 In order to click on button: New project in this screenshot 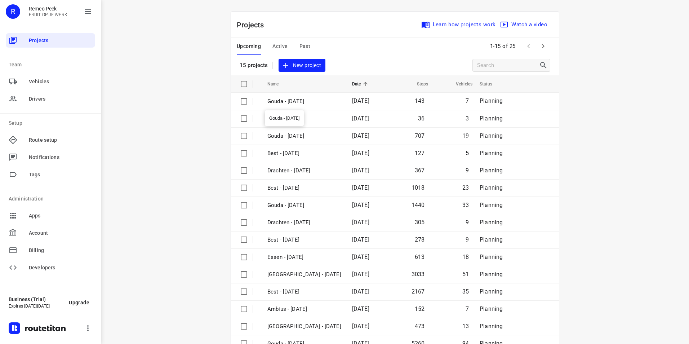, I will do `click(302, 65)`.